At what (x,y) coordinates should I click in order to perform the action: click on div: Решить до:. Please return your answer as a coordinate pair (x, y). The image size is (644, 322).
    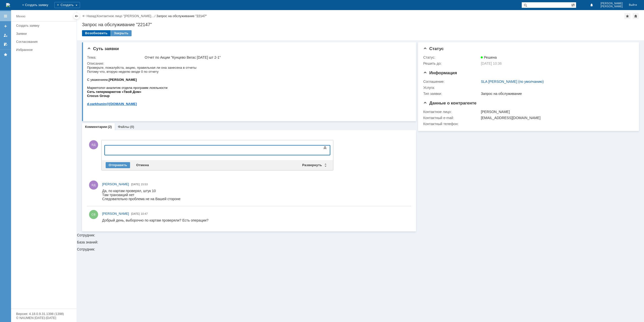
    Looking at the image, I should click on (451, 63).